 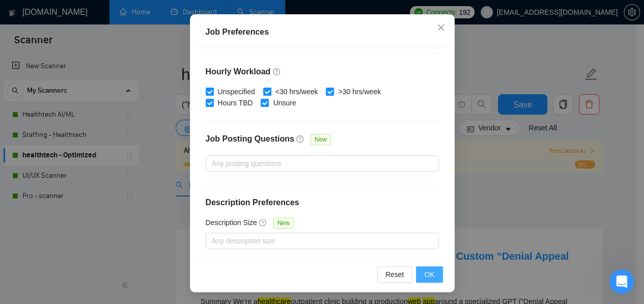 What do you see at coordinates (250, 139) in the screenshot?
I see `h4: Job Posting Questions` at bounding box center [250, 139].